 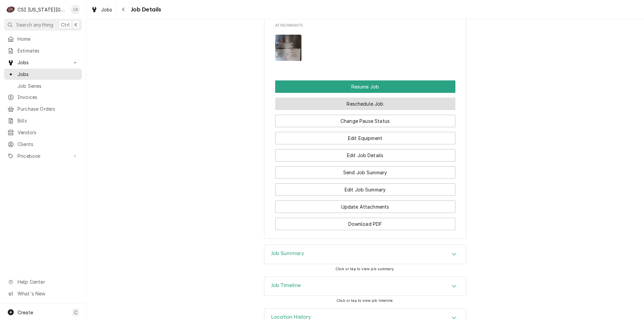 What do you see at coordinates (145, 10) in the screenshot?
I see `span: Job Details` at bounding box center [145, 10].